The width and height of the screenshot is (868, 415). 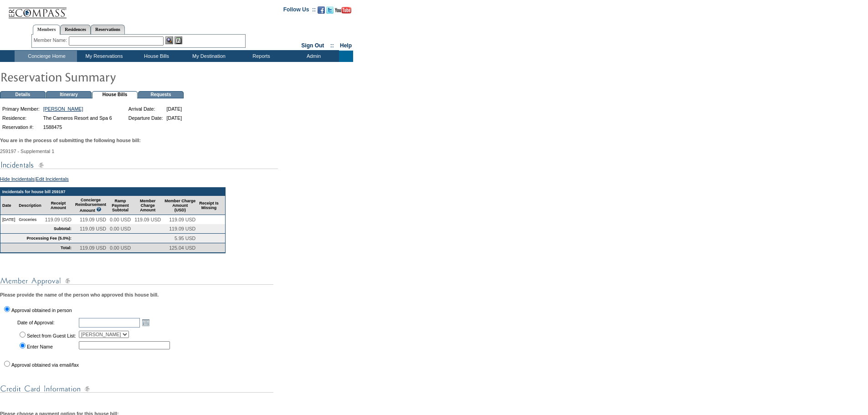 What do you see at coordinates (313, 56) in the screenshot?
I see `td: Admin` at bounding box center [313, 56].